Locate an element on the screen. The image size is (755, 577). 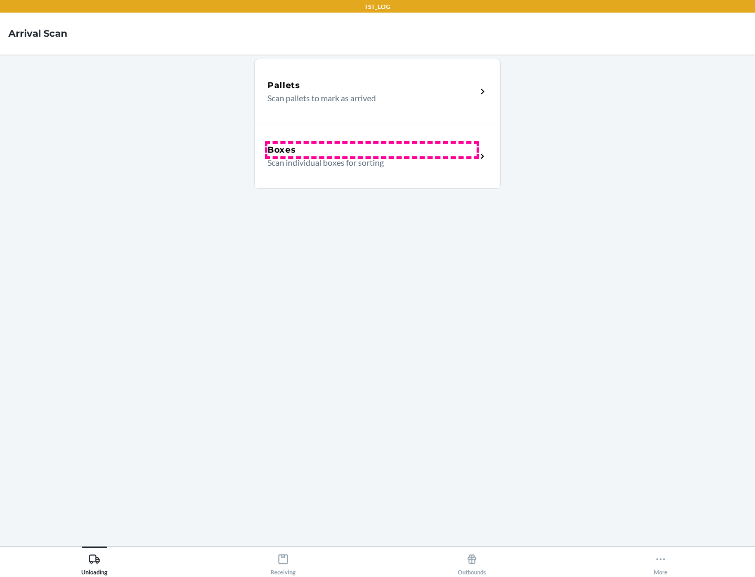
h5: Pallets is located at coordinates (284, 85).